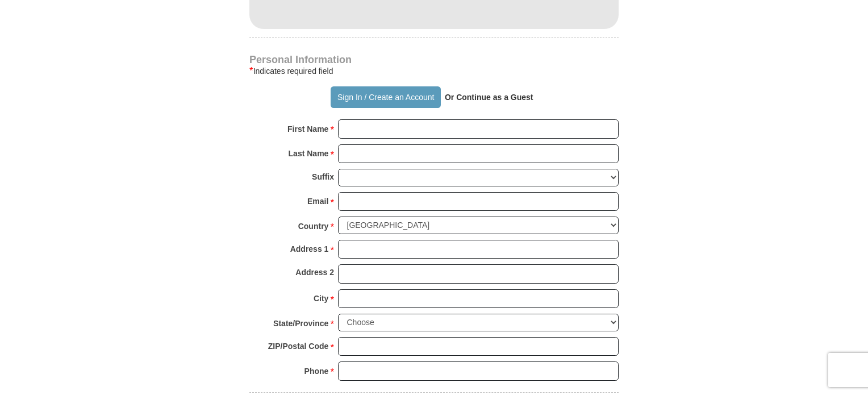  I want to click on strong: Email, so click(317, 201).